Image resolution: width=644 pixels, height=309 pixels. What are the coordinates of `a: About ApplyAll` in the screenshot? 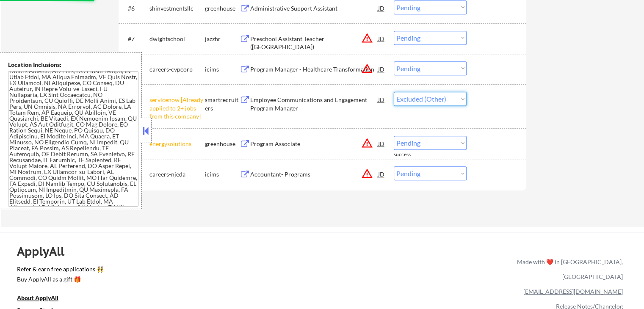 It's located at (44, 299).